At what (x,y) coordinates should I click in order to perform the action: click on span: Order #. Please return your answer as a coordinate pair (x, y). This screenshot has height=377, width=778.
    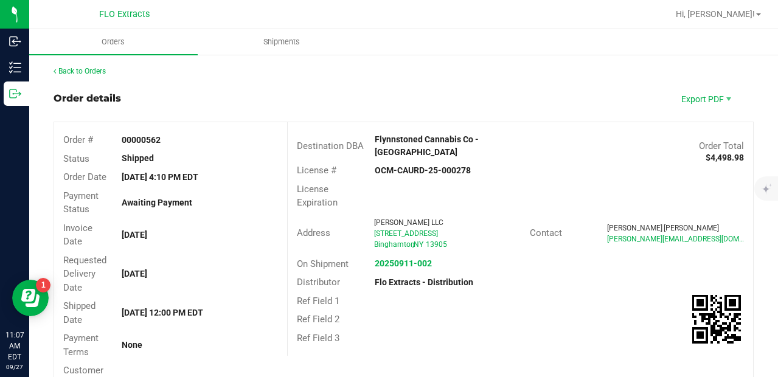
    Looking at the image, I should click on (78, 140).